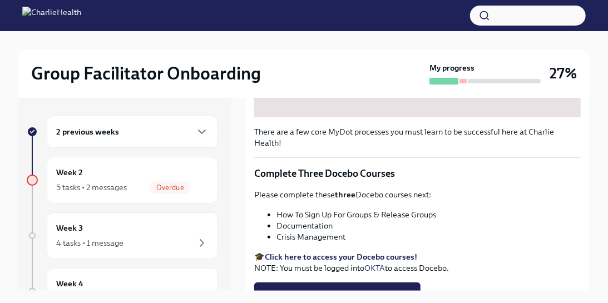 The width and height of the screenshot is (608, 303). I want to click on li: Crisis Management, so click(429, 237).